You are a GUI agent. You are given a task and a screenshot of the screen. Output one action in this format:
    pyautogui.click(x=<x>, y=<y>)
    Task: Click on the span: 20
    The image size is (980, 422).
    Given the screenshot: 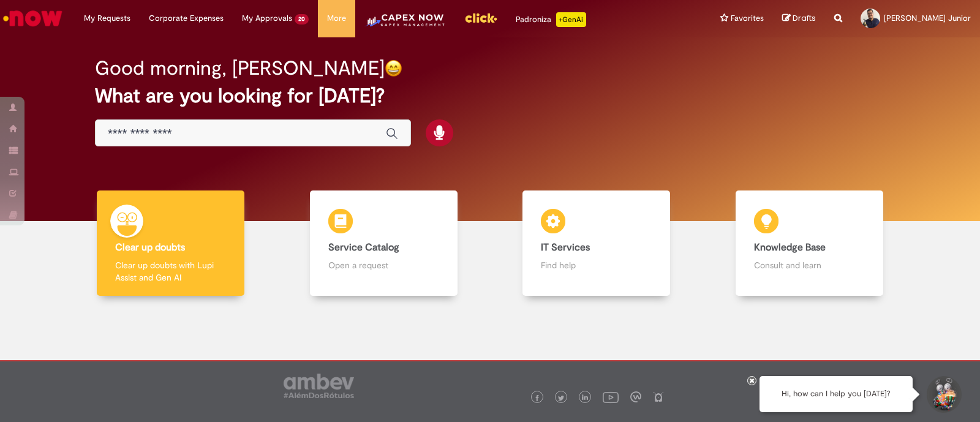 What is the action you would take?
    pyautogui.click(x=302, y=19)
    